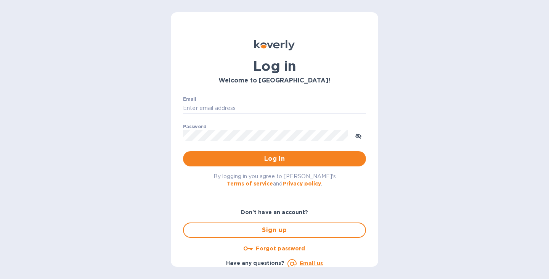  What do you see at coordinates (311, 263) in the screenshot?
I see `a: Email us` at bounding box center [311, 263].